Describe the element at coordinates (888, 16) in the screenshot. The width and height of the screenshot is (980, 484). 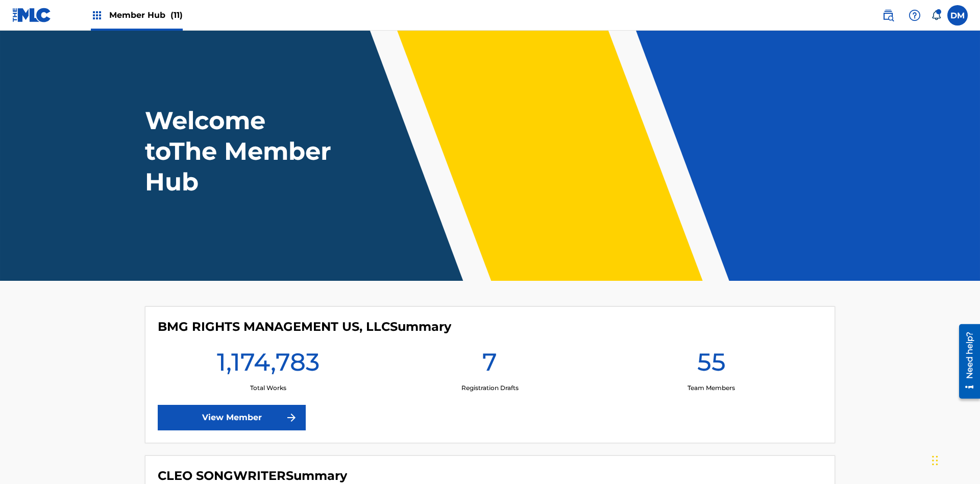
I see `img: search` at that location.